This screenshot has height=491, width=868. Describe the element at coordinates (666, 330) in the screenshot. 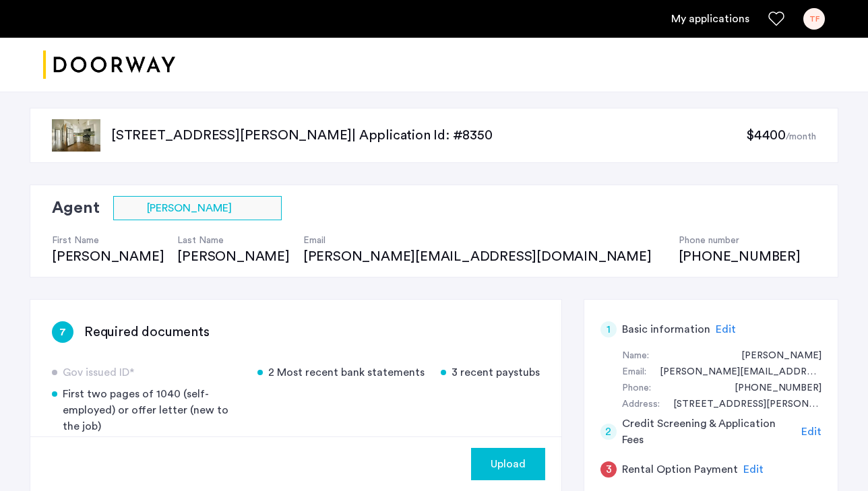

I see `h5: Basic information` at that location.